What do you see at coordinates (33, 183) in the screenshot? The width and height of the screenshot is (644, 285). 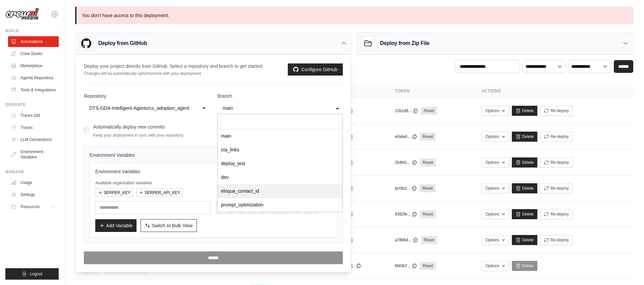 I see `a: Usage` at bounding box center [33, 183].